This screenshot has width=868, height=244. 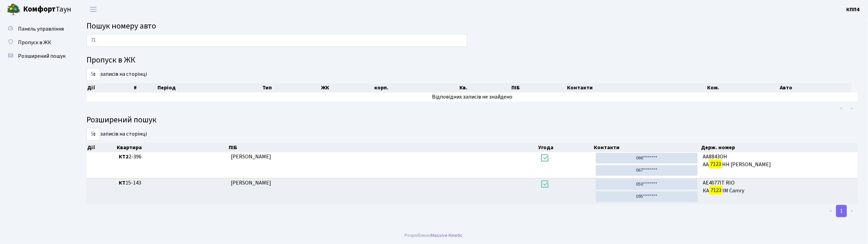 I want to click on th: корп., so click(x=416, y=88).